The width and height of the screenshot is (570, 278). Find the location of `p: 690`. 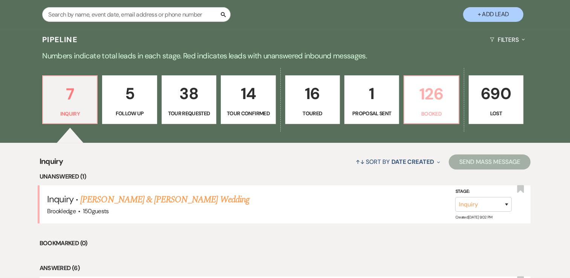

p: 690 is located at coordinates (496, 94).